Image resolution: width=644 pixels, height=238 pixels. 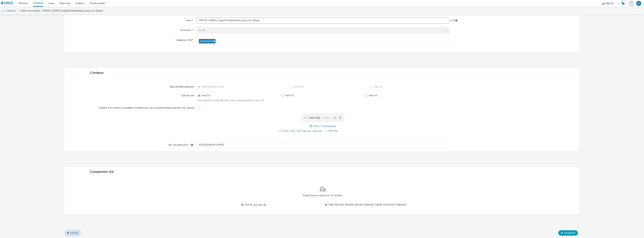 I want to click on span: Vast 3.0, so click(x=290, y=95).